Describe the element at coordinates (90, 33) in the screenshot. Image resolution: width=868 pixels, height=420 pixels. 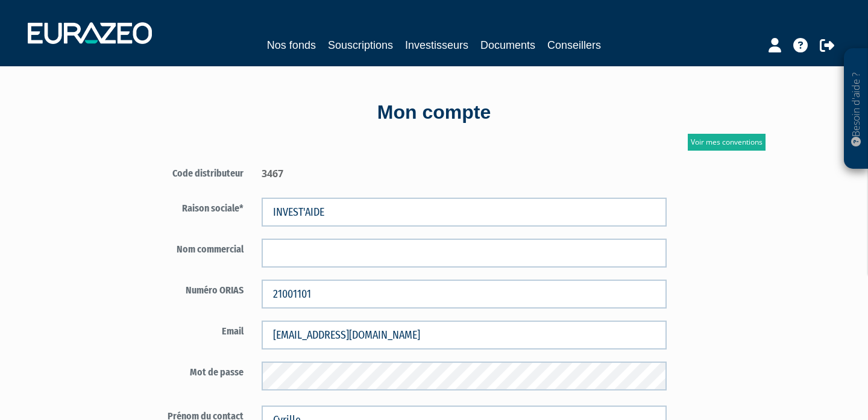
I see `img: 1732889491-logotype_eurazeo_blanc_rvb.png` at that location.